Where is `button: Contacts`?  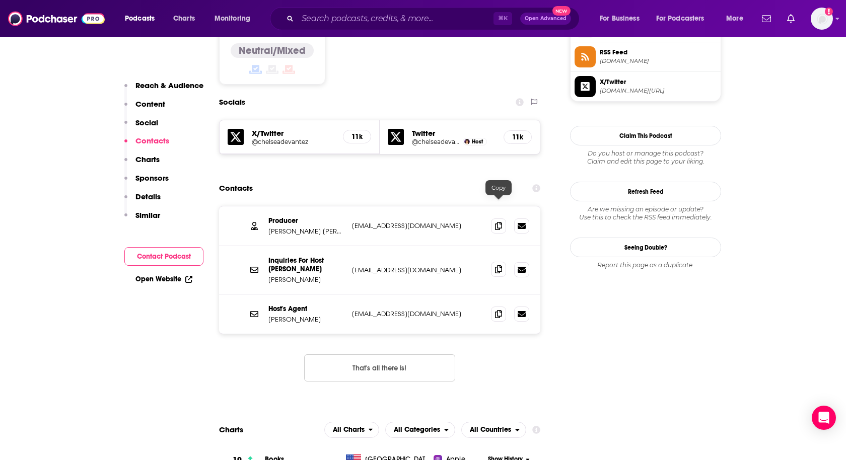 button: Contacts is located at coordinates (146, 145).